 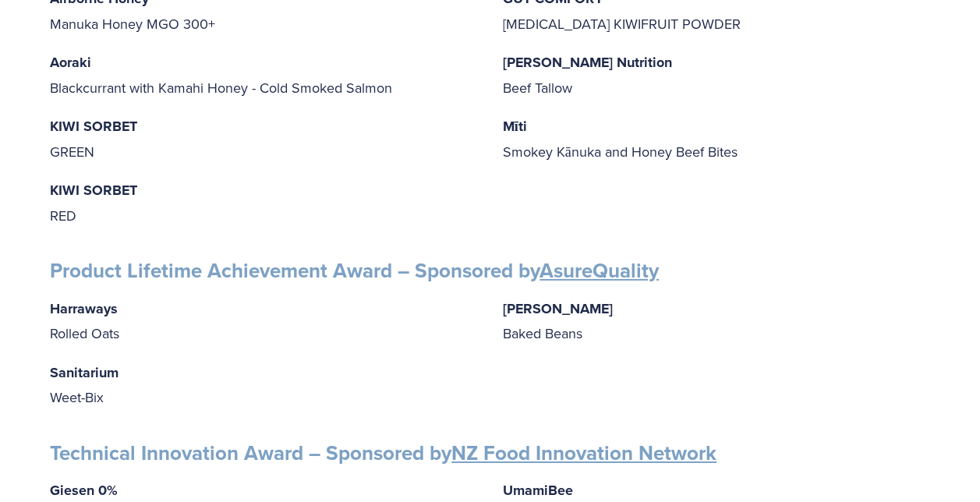 I want to click on strong: Sanitarium, so click(x=84, y=373).